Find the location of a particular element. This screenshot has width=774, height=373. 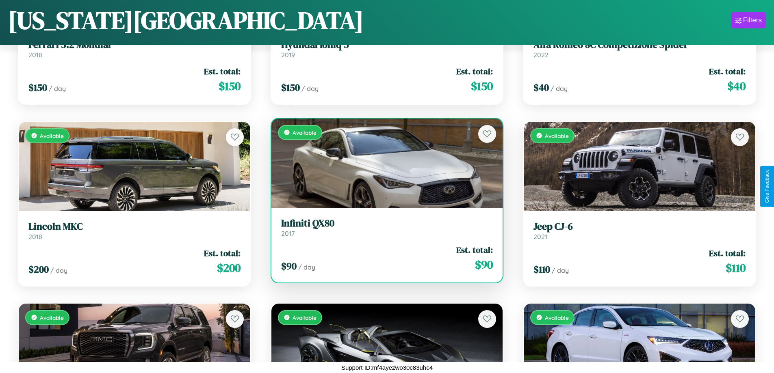

h3: Ferrari 3.2 Mondial is located at coordinates (135, 45).